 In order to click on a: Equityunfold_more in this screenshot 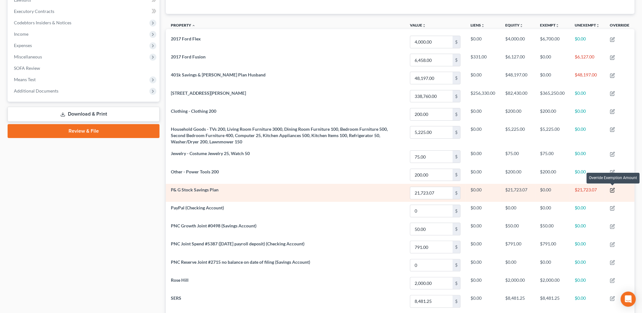, I will do `click(514, 25)`.